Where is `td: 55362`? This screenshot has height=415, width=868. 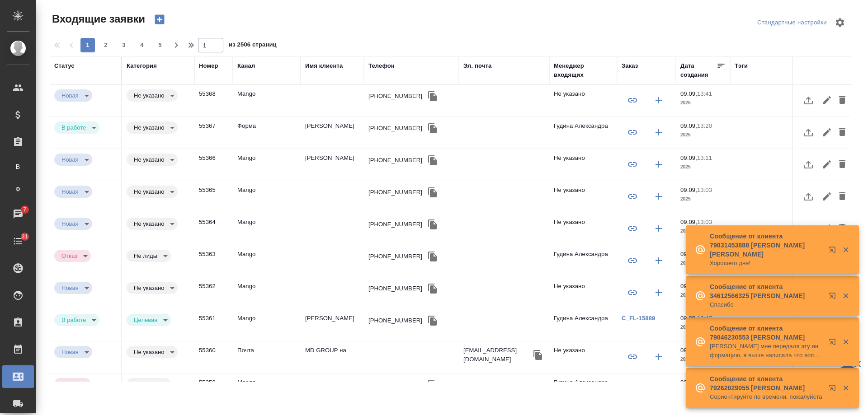
td: 55362 is located at coordinates (213, 293).